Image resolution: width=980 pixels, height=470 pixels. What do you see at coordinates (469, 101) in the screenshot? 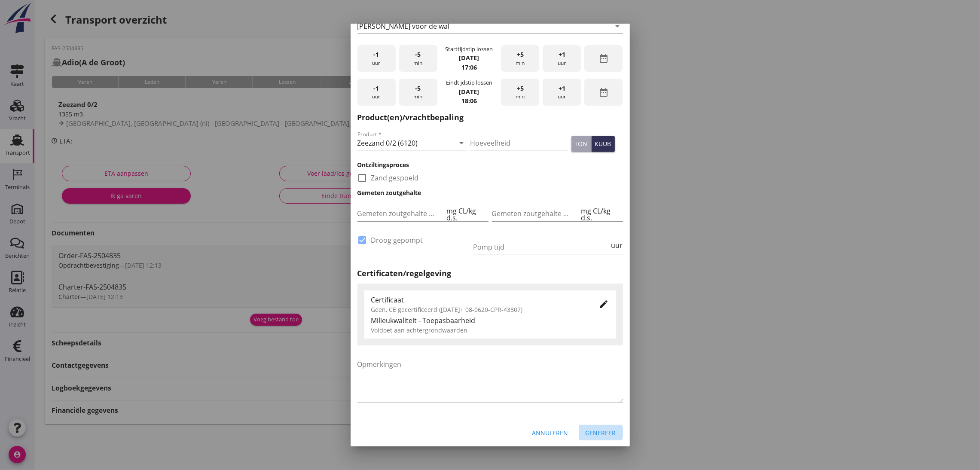
I see `strong: 18:06` at bounding box center [469, 101].